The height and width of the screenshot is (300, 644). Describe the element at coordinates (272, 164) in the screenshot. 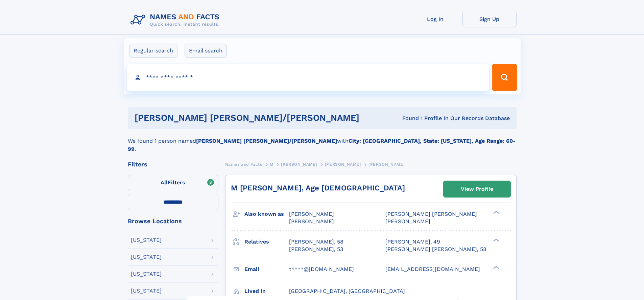

I see `span: M` at that location.